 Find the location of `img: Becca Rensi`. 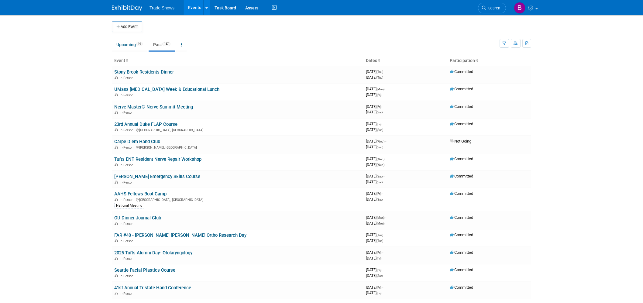

img: Becca Rensi is located at coordinates (520, 8).